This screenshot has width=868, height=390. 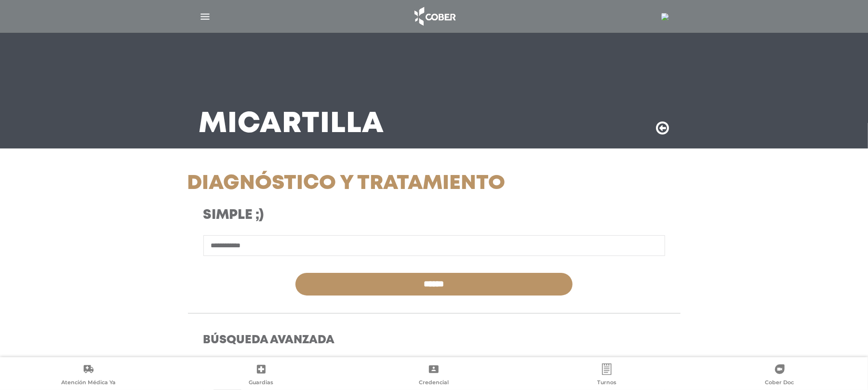 I want to click on a: Atención Médica Ya, so click(x=88, y=375).